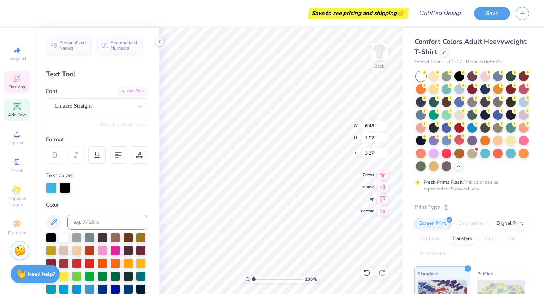 Image resolution: width=544 pixels, height=294 pixels. What do you see at coordinates (509, 224) in the screenshot?
I see `div: Digital Print` at bounding box center [509, 224].